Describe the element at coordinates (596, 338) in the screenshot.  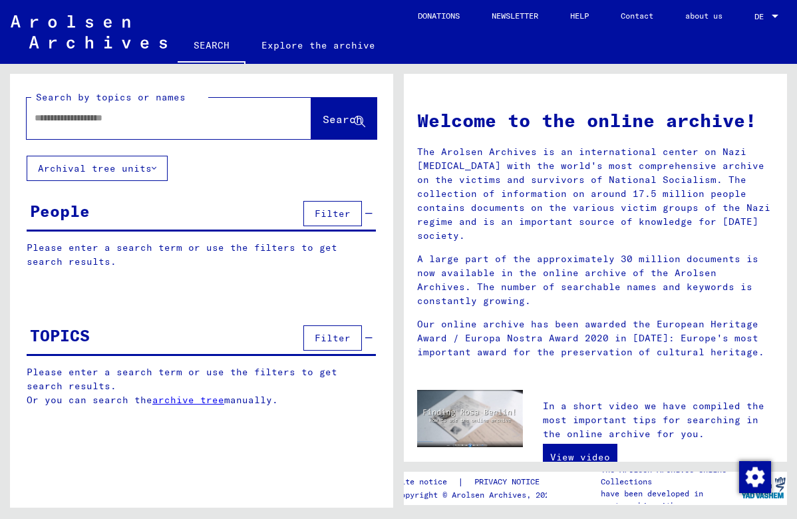
I see `p: Our online archive has been awarded the European Heritage Award / Europa Nostra Award 2020 in [DA...` at that location.